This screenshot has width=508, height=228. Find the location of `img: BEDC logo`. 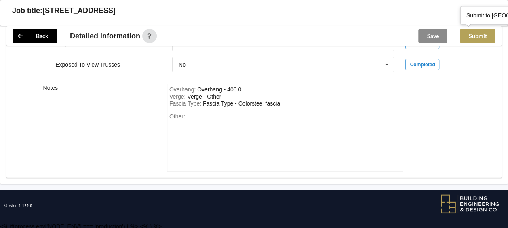

img: BEDC logo is located at coordinates (470, 204).